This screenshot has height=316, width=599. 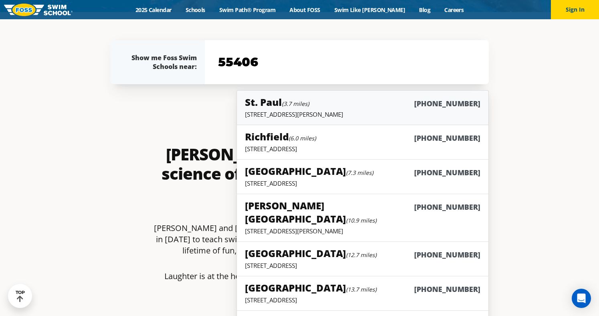 I want to click on div: Open Intercom Messenger, so click(x=581, y=298).